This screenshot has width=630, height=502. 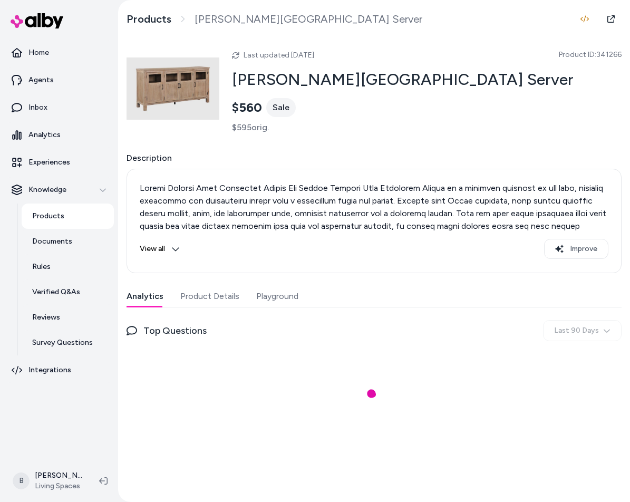 What do you see at coordinates (67, 317) in the screenshot?
I see `a: Reviews` at bounding box center [67, 317].